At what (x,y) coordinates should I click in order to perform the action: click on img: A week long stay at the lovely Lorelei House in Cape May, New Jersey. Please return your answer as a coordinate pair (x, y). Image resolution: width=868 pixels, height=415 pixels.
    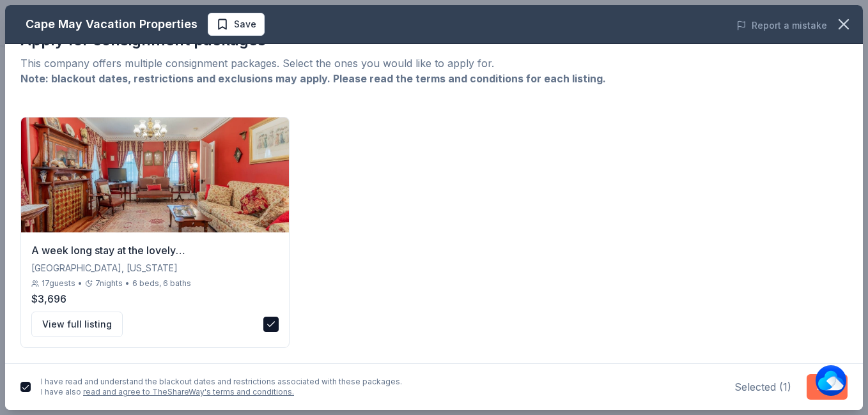
    Looking at the image, I should click on (155, 175).